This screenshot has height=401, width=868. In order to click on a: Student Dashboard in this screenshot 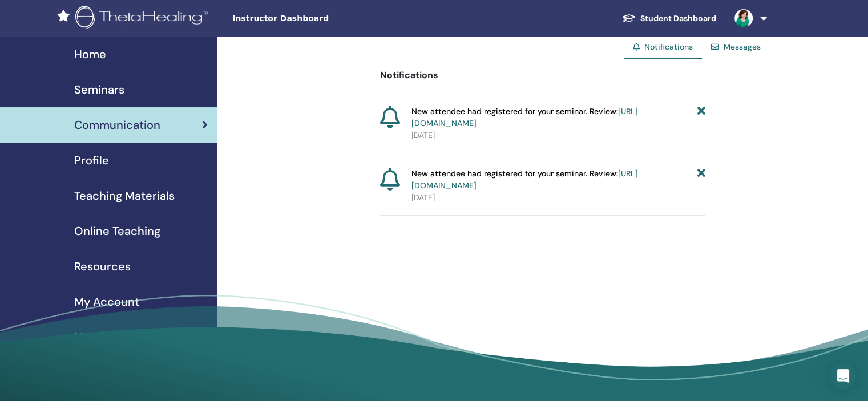, I will do `click(669, 18)`.